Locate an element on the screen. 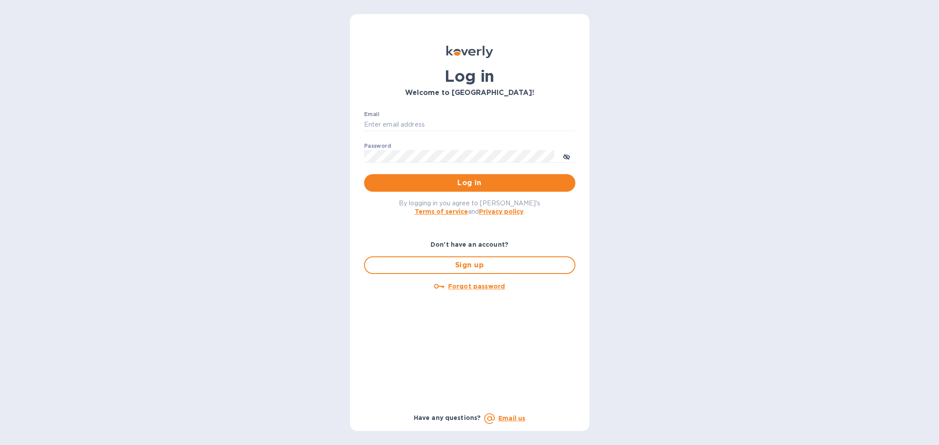  button: toggle password visibility is located at coordinates (566, 156).